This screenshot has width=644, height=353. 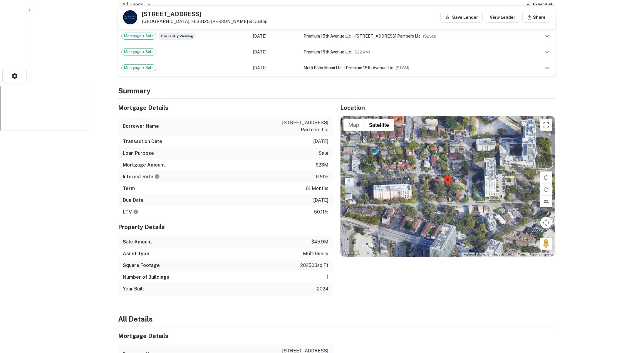 I want to click on p: sale, so click(x=324, y=153).